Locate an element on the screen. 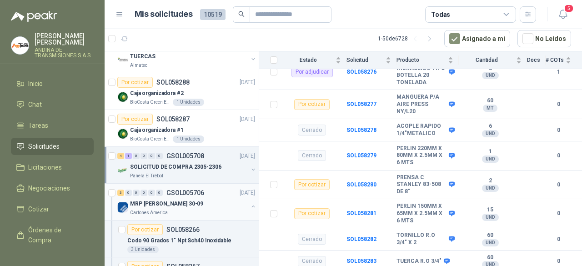 This screenshot has height=266, width=582. b: TORNILLO R.O 3/4" X 2 is located at coordinates (421, 239).